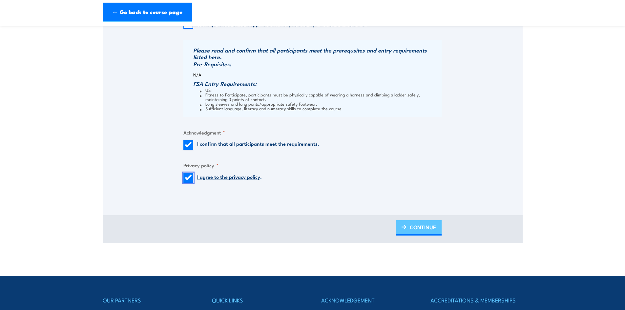 This screenshot has width=625, height=310. I want to click on label: We require additional support for literacy, disability or medical conditions?, so click(282, 24).